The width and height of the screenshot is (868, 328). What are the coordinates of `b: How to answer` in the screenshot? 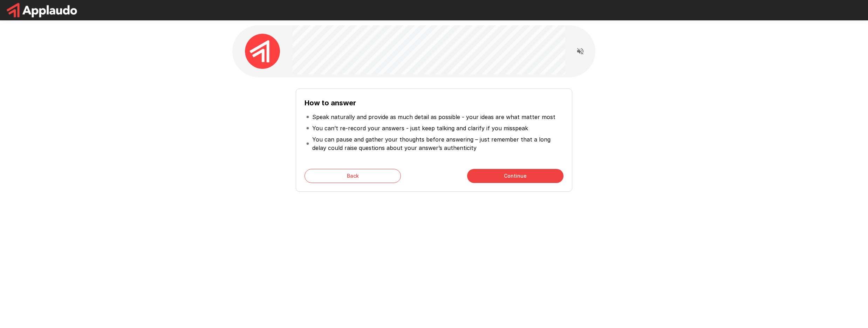 It's located at (330, 103).